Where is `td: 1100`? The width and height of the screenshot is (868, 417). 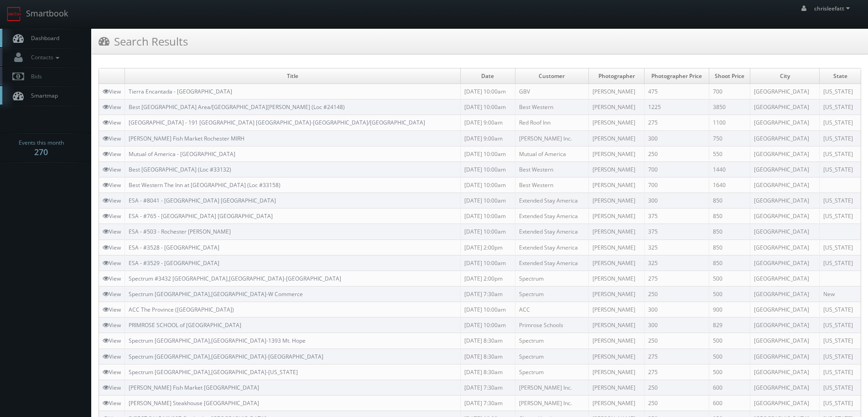
td: 1100 is located at coordinates (729, 123).